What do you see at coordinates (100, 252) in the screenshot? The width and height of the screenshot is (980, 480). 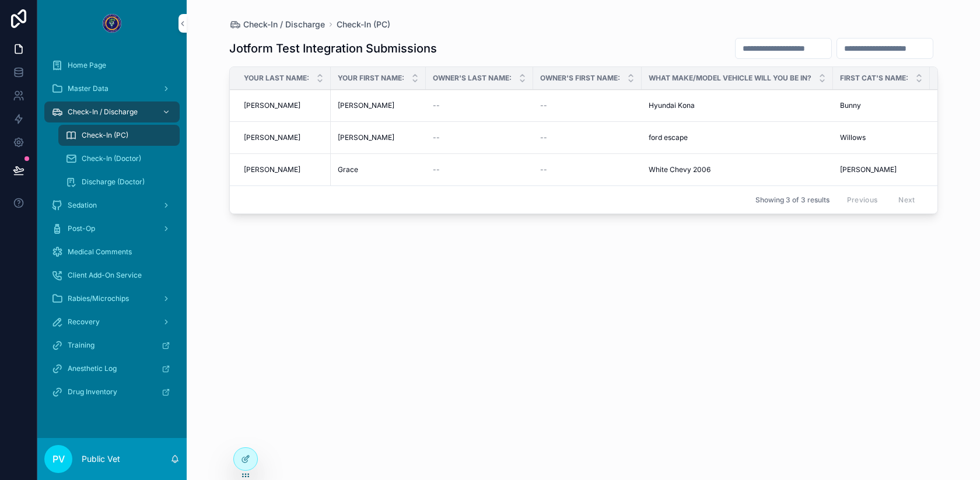 I see `span: Medical Comments` at bounding box center [100, 252].